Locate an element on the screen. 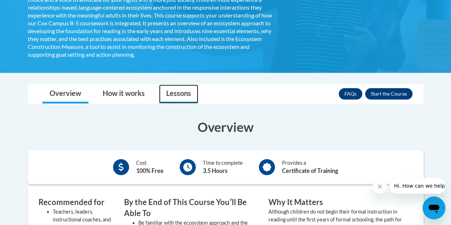  div: Time to complete is located at coordinates (223, 167).